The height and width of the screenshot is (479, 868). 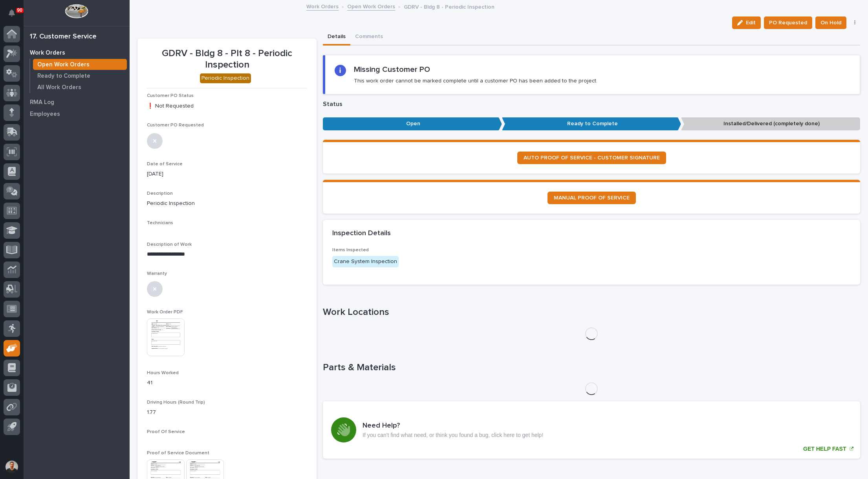 What do you see at coordinates (831, 23) in the screenshot?
I see `span: On Hold` at bounding box center [831, 23].